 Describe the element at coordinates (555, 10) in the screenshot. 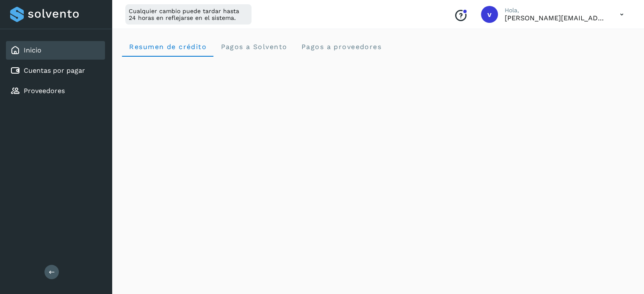

I see `p: Hola,` at that location.